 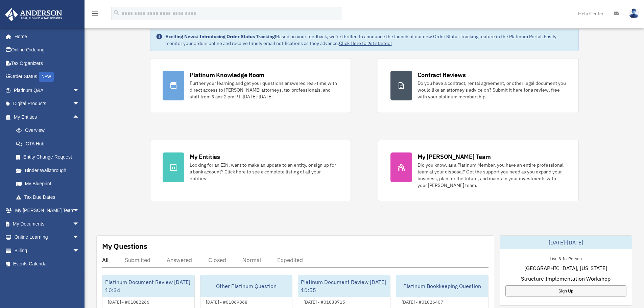 I want to click on a: My Entities Looking for an EIN, want to make an update to an entity, or sign up for a bank accoun..., so click(x=250, y=171).